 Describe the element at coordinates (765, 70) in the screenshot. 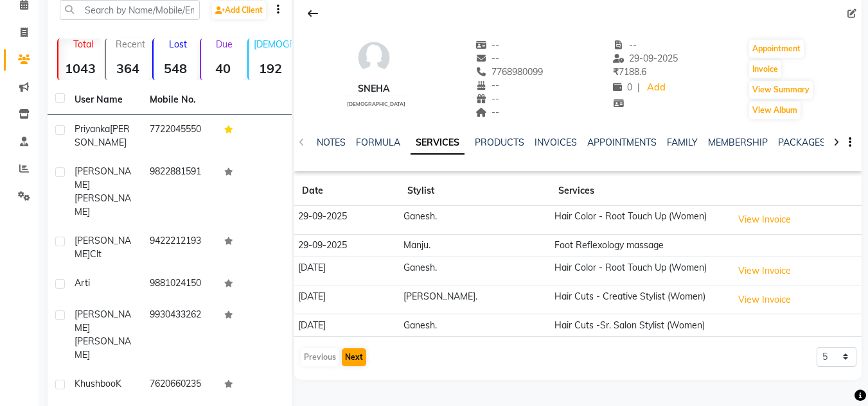

I see `button: Invoice` at that location.